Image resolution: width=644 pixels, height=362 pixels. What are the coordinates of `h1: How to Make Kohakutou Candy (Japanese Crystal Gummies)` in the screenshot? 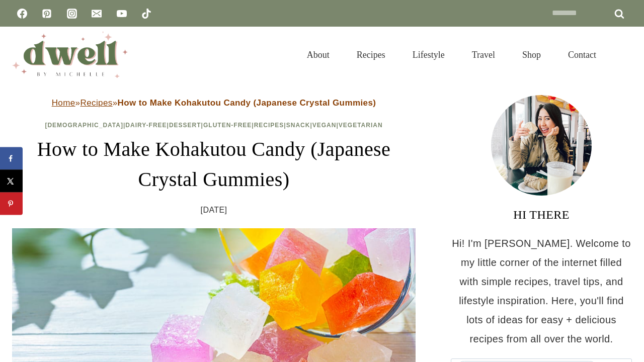 It's located at (214, 164).